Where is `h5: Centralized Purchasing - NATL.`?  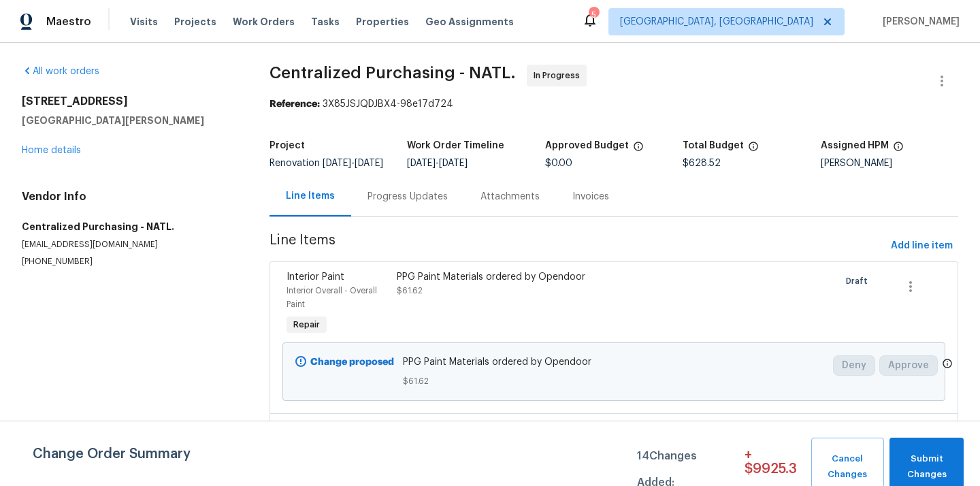 h5: Centralized Purchasing - NATL. is located at coordinates (129, 227).